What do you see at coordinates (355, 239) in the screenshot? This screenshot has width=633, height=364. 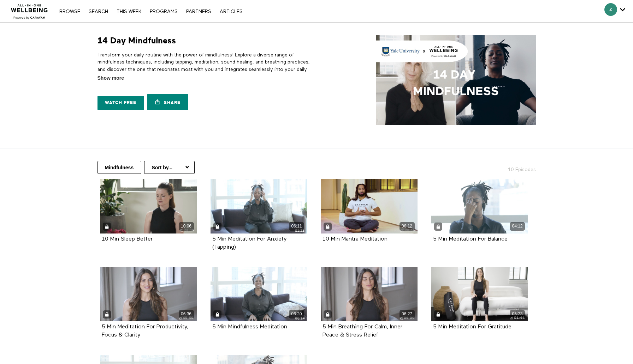 I see `strong: 10 Min Mantra Meditation` at bounding box center [355, 239].